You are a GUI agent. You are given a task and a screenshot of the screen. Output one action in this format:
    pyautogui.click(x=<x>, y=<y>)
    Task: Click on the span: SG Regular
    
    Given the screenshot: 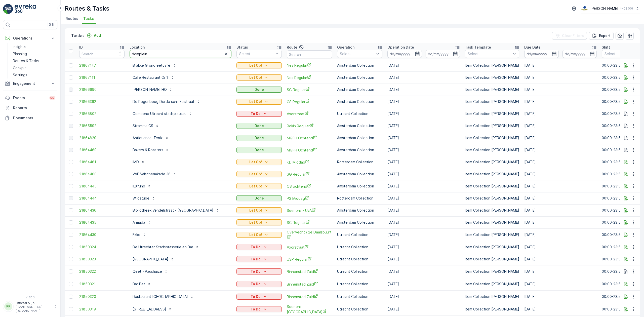 What is the action you would take?
    pyautogui.click(x=309, y=222)
    